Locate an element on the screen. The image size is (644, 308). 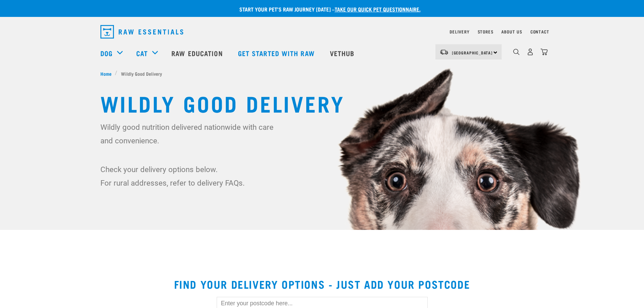
h2: Find your delivery options - just add your postcode is located at coordinates (322, 284).